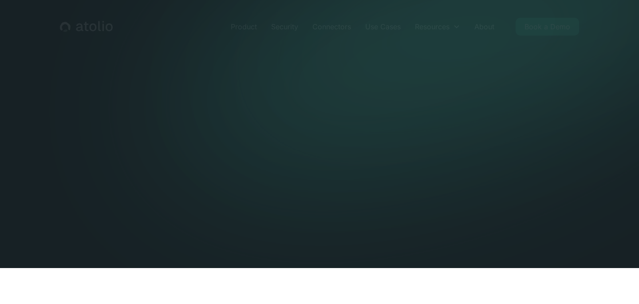 The image size is (639, 304). I want to click on a: Security, so click(284, 27).